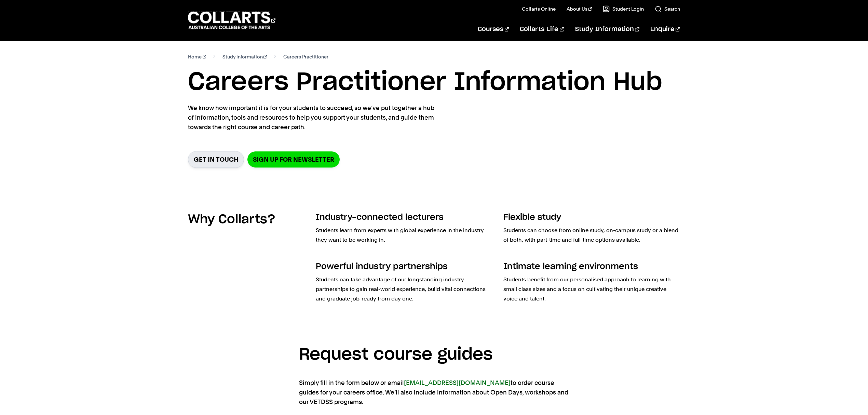 The image size is (868, 415). Describe the element at coordinates (294, 159) in the screenshot. I see `a: SIGN UP FOR NEWSLETTER` at that location.